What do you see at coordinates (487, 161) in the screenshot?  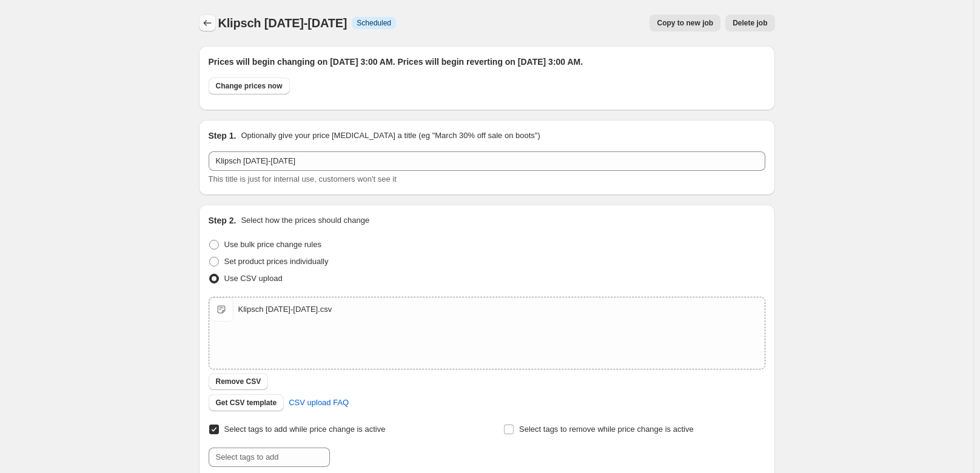 I see `input: 30% off holiday sale` at bounding box center [487, 161].